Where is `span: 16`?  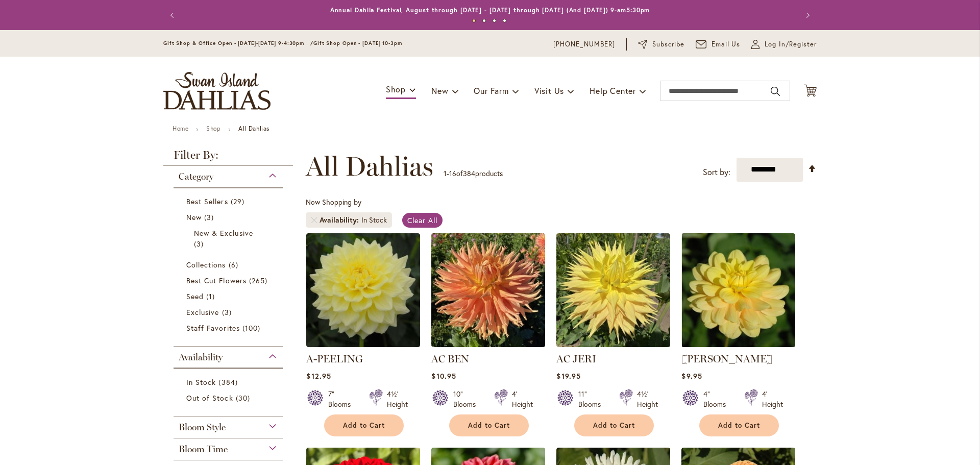
span: 16 is located at coordinates (453, 173).